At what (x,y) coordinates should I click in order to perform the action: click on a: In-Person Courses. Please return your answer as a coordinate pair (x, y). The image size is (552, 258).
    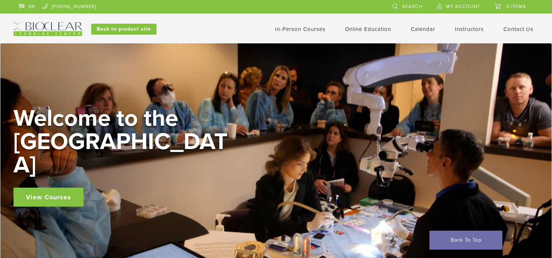
    Looking at the image, I should click on (300, 29).